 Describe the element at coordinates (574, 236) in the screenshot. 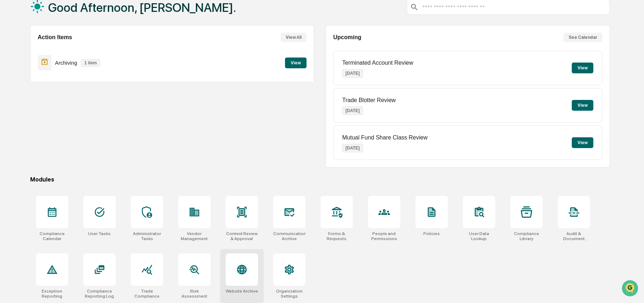

I see `div: Audit & Document Logs` at that location.